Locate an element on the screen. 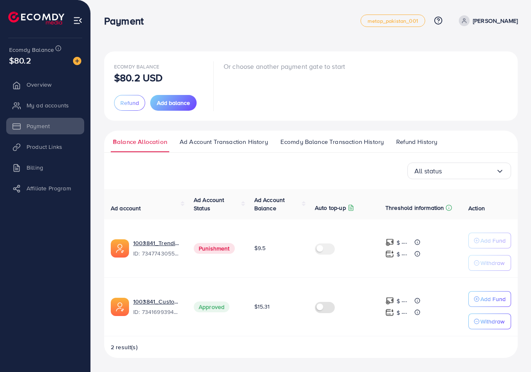 Image resolution: width=531 pixels, height=372 pixels. span: Ecomdy Balance Transaction History is located at coordinates (332, 142).